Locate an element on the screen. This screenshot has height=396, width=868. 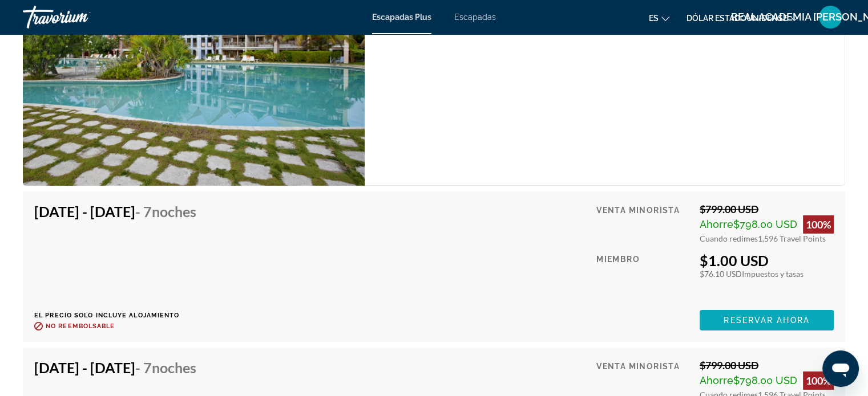
font: Escapadas Plus is located at coordinates (402, 17).